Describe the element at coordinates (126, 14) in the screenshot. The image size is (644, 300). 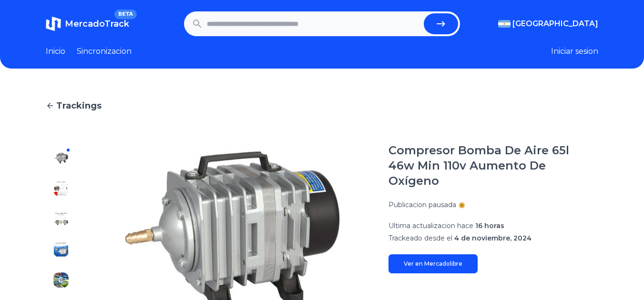
I see `span: BETA` at that location.